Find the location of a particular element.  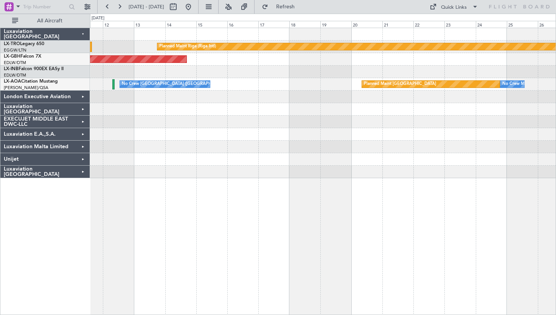

div: 23 is located at coordinates (460, 24).